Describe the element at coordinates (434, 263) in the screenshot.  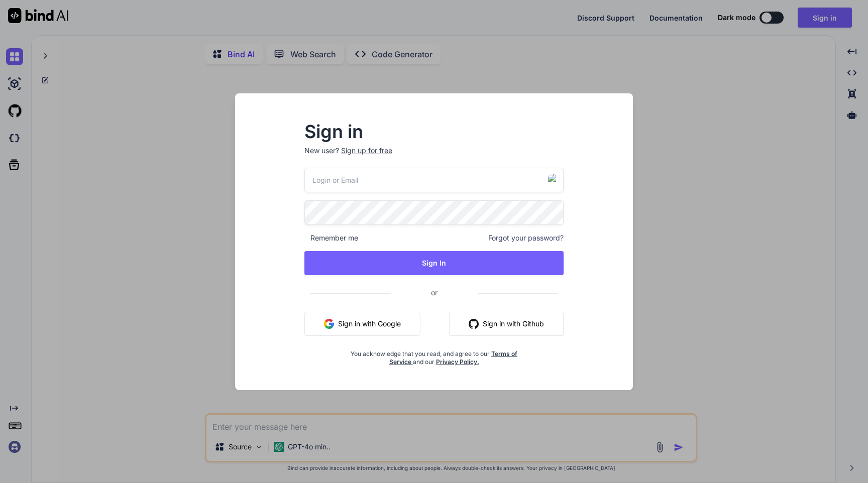
I see `button: Sign In` at that location.